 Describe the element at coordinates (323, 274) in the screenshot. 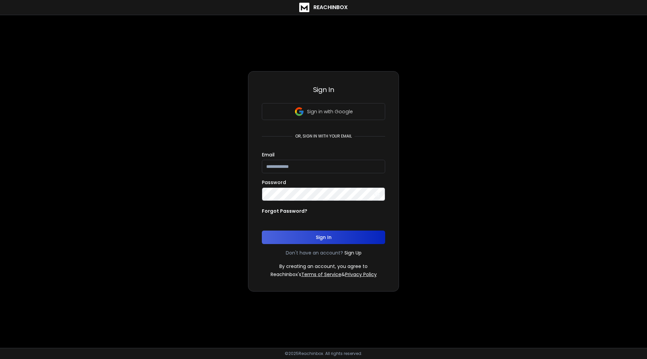

I see `p: ReachInbox's &` at that location.